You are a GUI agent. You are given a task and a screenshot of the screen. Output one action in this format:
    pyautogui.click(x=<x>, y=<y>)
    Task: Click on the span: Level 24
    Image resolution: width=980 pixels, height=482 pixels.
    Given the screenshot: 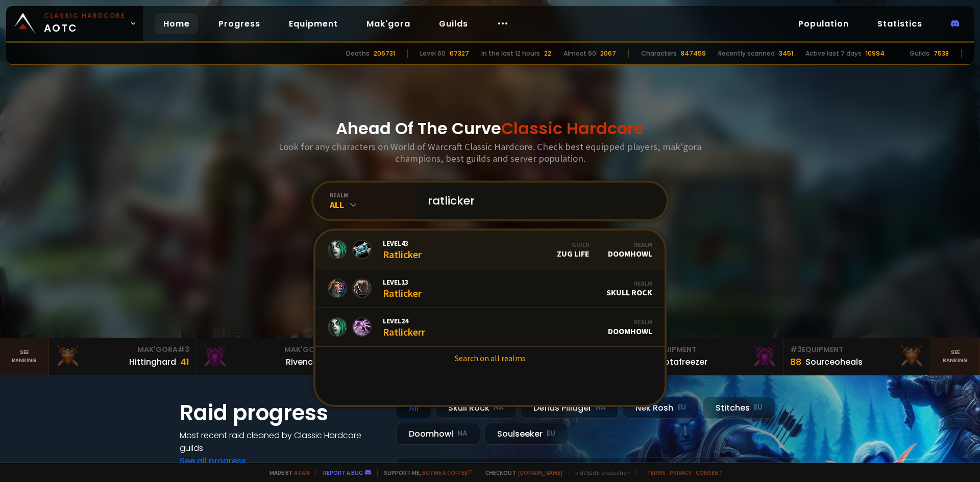 What is the action you would take?
    pyautogui.click(x=404, y=321)
    